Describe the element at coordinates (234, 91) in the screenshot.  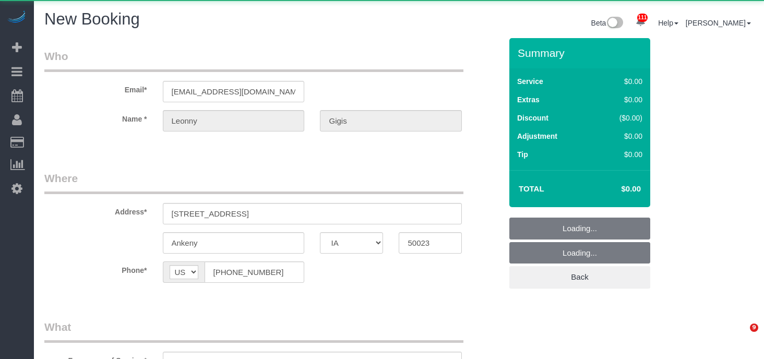
I see `input: Email*` at that location.